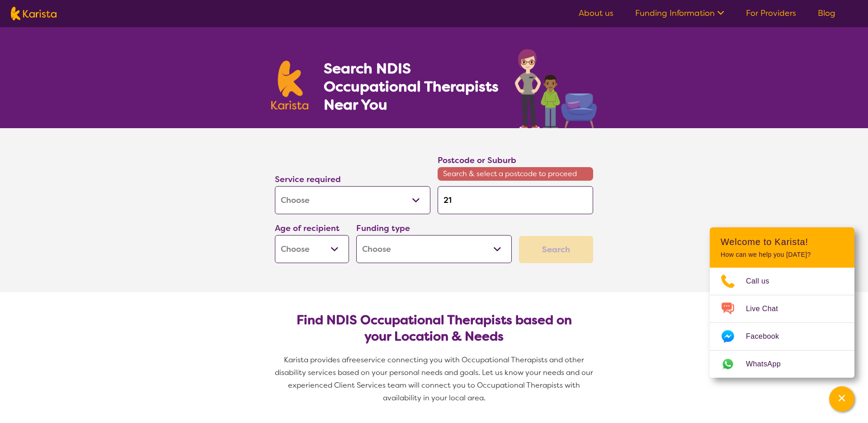  Describe the element at coordinates (767, 309) in the screenshot. I see `span: Live Chat` at that location.